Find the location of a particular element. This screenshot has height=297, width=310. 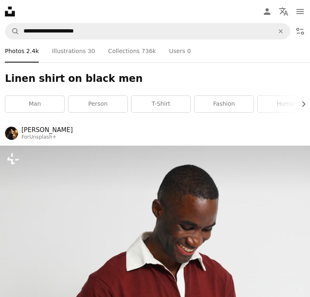

a: man is located at coordinates (35, 104).